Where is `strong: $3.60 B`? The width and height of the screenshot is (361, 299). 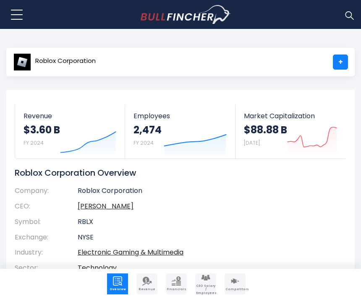 strong: $3.60 B is located at coordinates (42, 130).